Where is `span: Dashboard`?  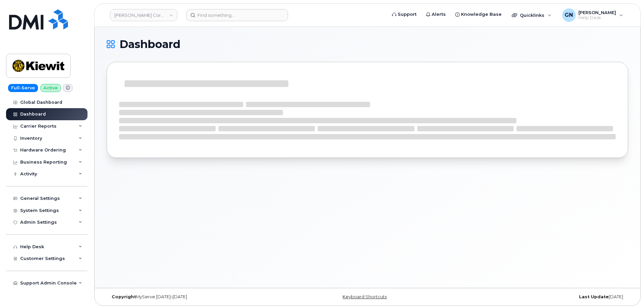 span: Dashboard is located at coordinates (150, 45).